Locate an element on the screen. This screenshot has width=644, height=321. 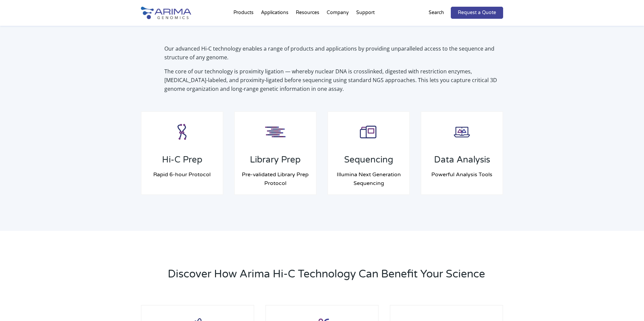
h4: Illumina Next Generation Sequencing is located at coordinates (369, 179).